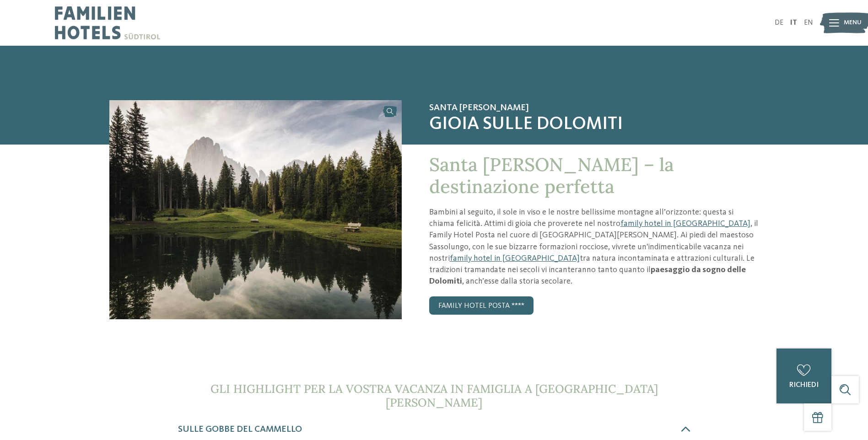 The height and width of the screenshot is (440, 868). I want to click on span: richiedi, so click(804, 385).